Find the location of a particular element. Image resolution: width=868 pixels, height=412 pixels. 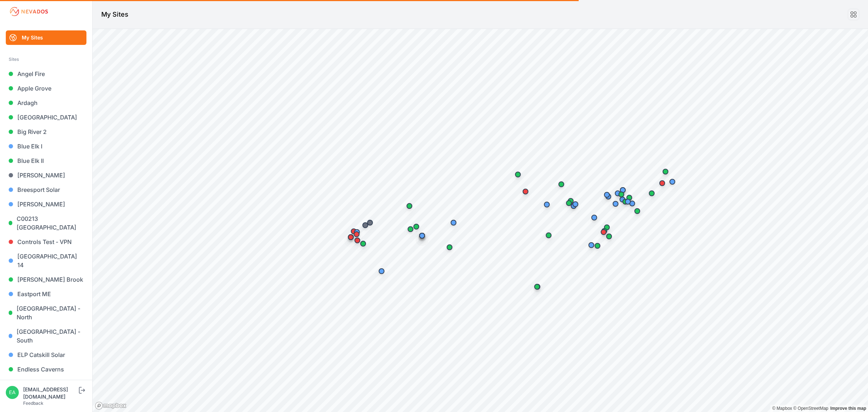

a: My Sites is located at coordinates (46, 37).